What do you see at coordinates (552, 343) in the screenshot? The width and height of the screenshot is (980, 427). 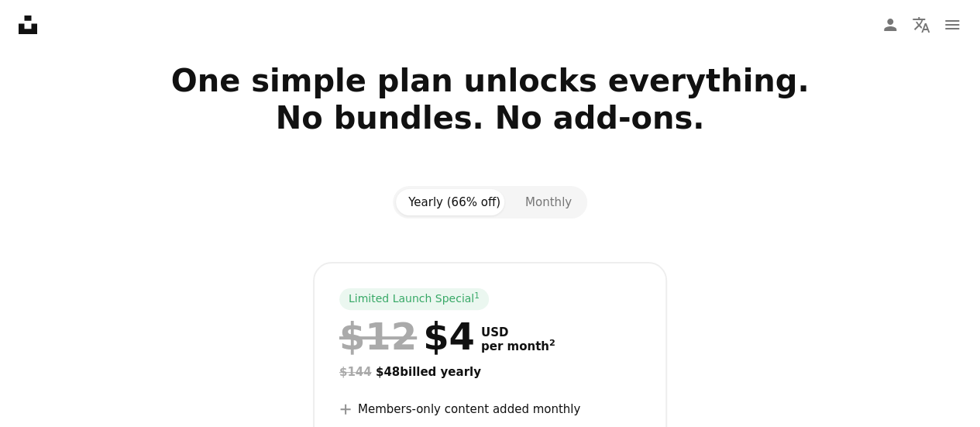 I see `sup: 2` at bounding box center [552, 343].